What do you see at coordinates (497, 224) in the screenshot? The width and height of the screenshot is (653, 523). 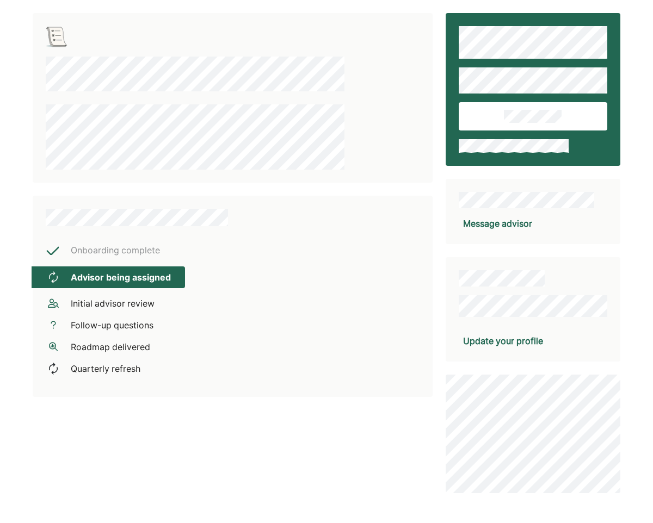 I see `div: Message advisor` at bounding box center [497, 224].